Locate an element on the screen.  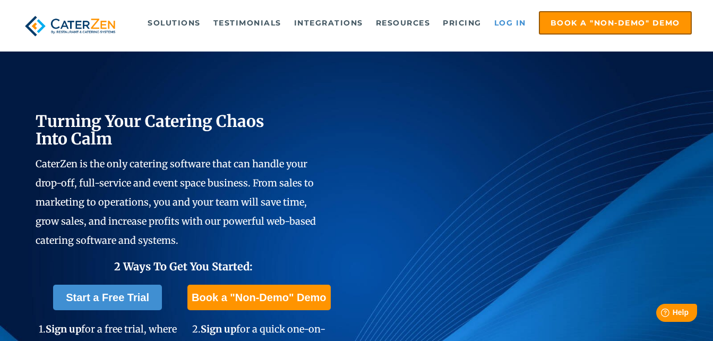
a: Testimonials is located at coordinates (248, 23).